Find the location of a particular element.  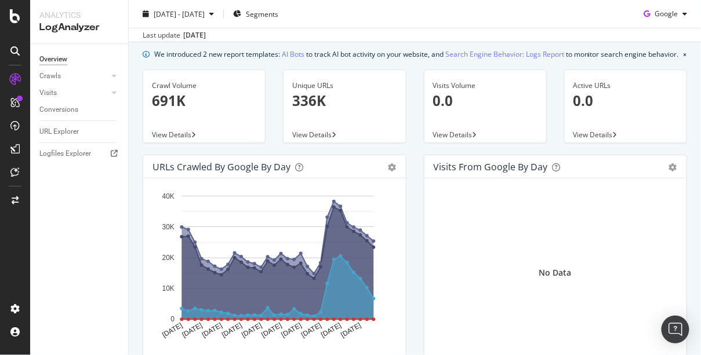

p: 691K is located at coordinates (204, 101).